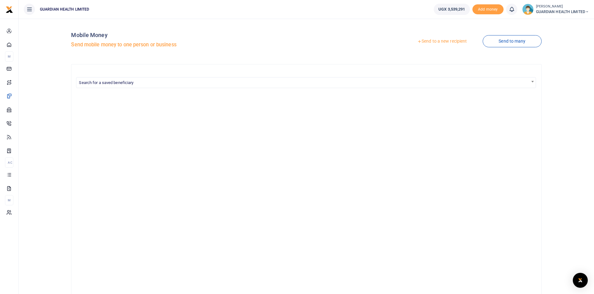 This screenshot has height=294, width=594. I want to click on img: profile-user, so click(528, 9).